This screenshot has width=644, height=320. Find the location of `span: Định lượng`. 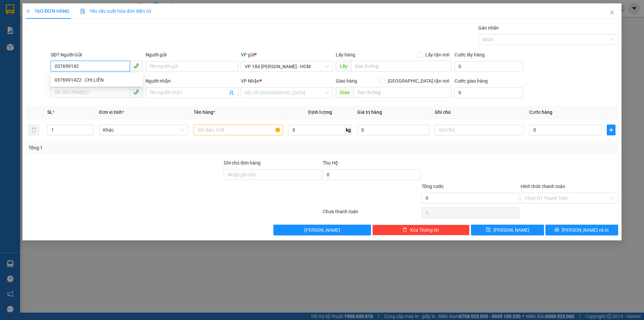

span: Định lượng is located at coordinates (320, 112).